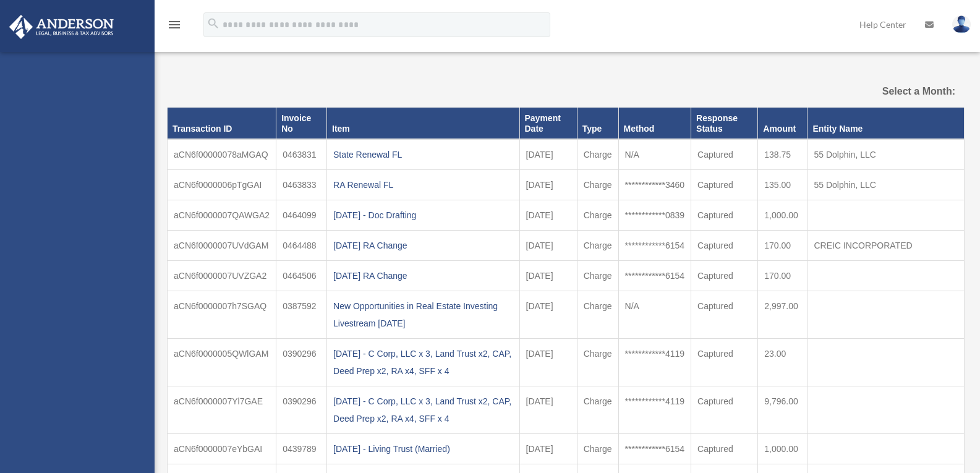 This screenshot has height=473, width=980. Describe the element at coordinates (222, 185) in the screenshot. I see `td: aCN6f0000006pTgGAI` at that location.